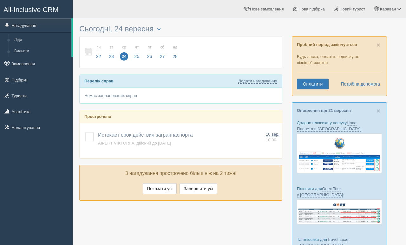  Describe the element at coordinates (319, 62) in the screenshot. I see `span: 1 жовтня` at that location.